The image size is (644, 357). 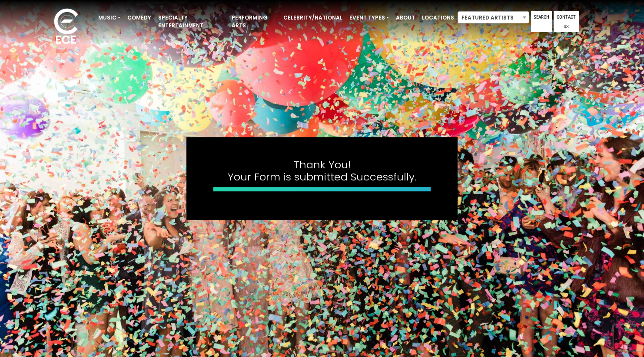 I want to click on a: Comedy, so click(x=139, y=17).